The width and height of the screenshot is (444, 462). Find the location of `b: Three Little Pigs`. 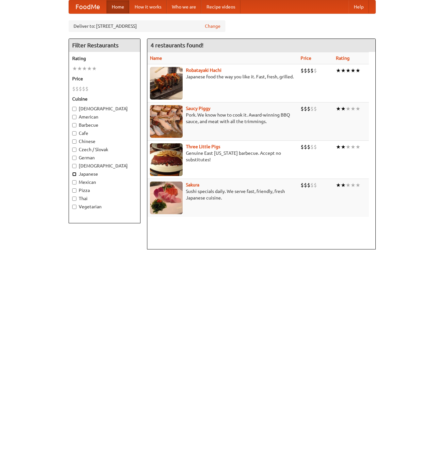

b: Three Little Pigs is located at coordinates (203, 147).